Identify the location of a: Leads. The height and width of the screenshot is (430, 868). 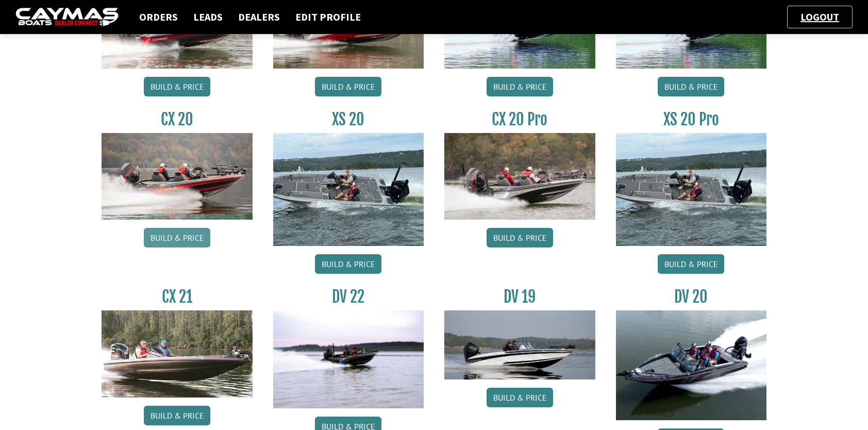
(208, 17).